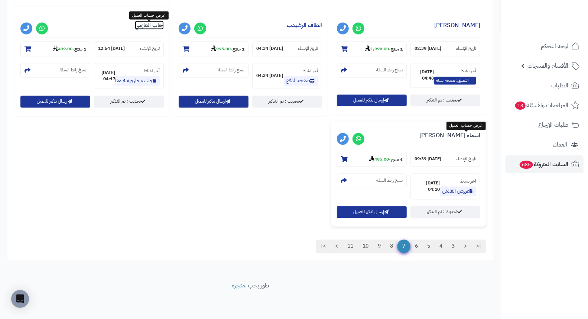 Image resolution: width=588 pixels, height=319 pixels. Describe the element at coordinates (301, 81) in the screenshot. I see `a: صفحة الدفع` at that location.